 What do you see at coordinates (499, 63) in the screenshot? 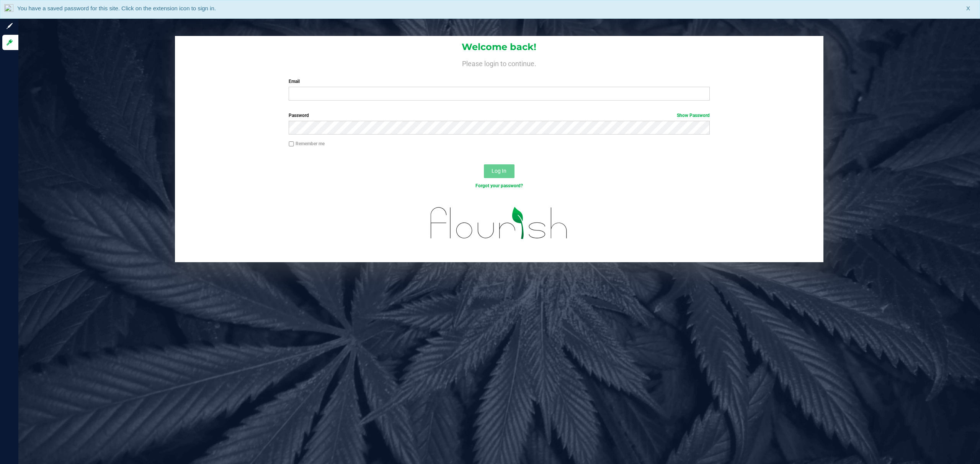
I see `h4: Please login to continue.` at bounding box center [499, 63].